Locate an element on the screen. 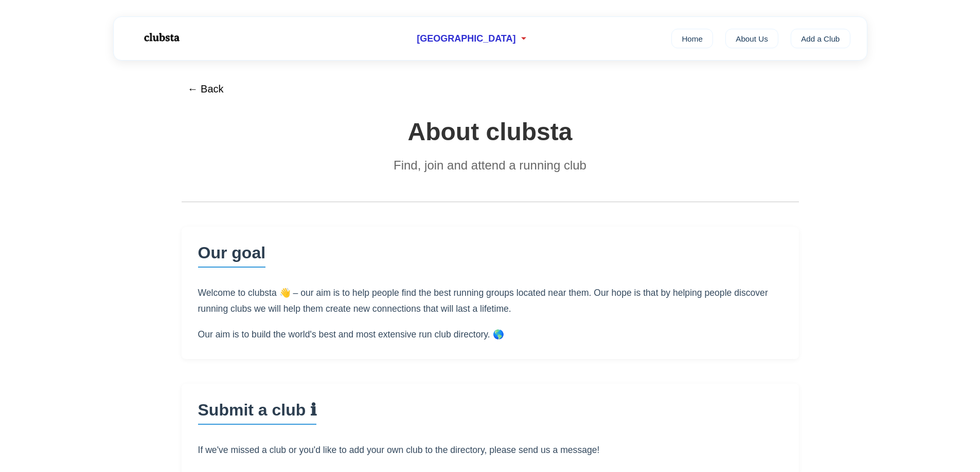 The width and height of the screenshot is (980, 472). h1: About clubsta is located at coordinates (490, 131).